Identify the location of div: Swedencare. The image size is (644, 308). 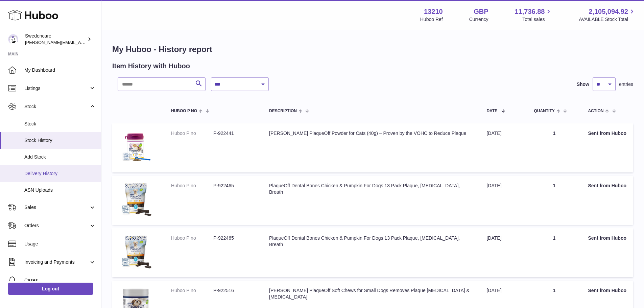
(56, 39).